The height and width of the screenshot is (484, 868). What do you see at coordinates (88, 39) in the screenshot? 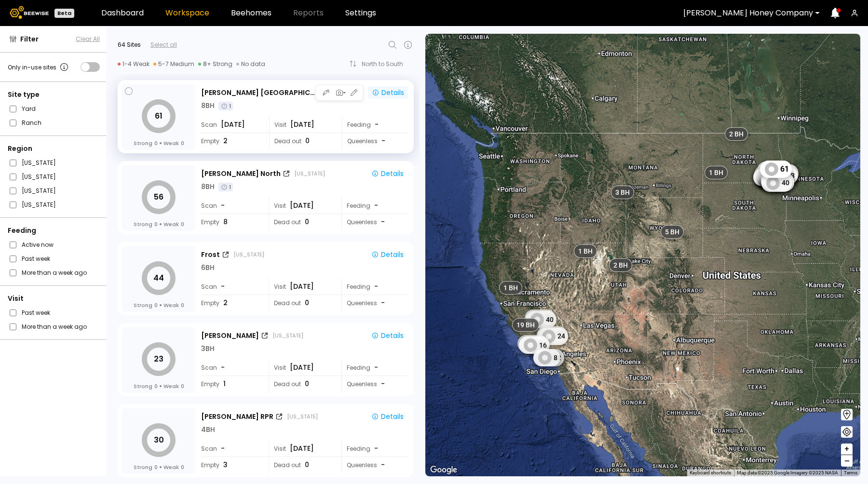
I see `span: Clear All` at bounding box center [88, 39].